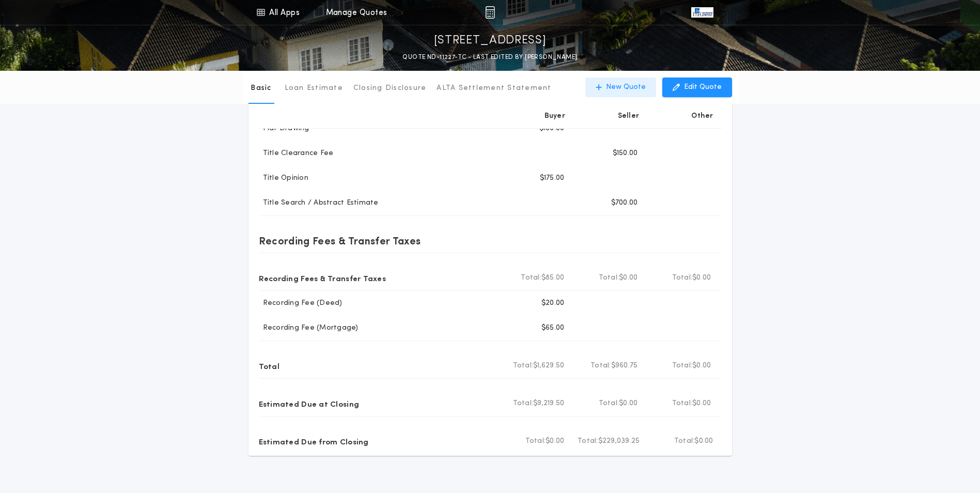 The height and width of the screenshot is (493, 980). What do you see at coordinates (552, 128) in the screenshot?
I see `p: $100.00` at bounding box center [552, 128].